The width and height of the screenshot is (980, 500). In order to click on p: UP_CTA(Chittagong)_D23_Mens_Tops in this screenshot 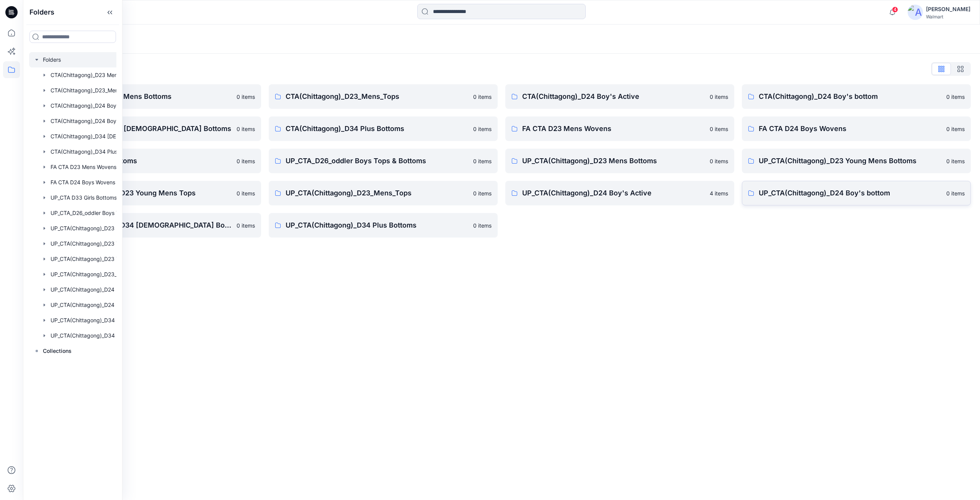, I will do `click(377, 193)`.